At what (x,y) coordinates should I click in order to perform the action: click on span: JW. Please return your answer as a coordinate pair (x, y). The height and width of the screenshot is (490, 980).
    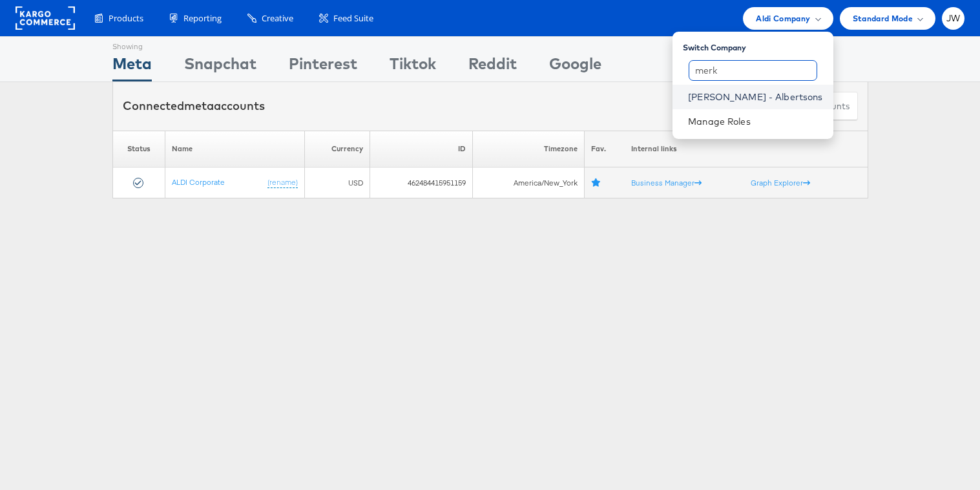
    Looking at the image, I should click on (953, 18).